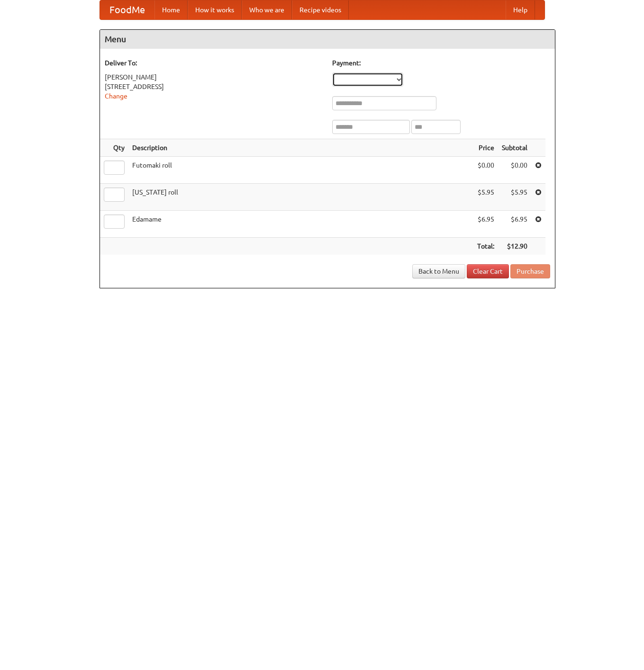  What do you see at coordinates (301, 148) in the screenshot?
I see `th: Description` at bounding box center [301, 148].